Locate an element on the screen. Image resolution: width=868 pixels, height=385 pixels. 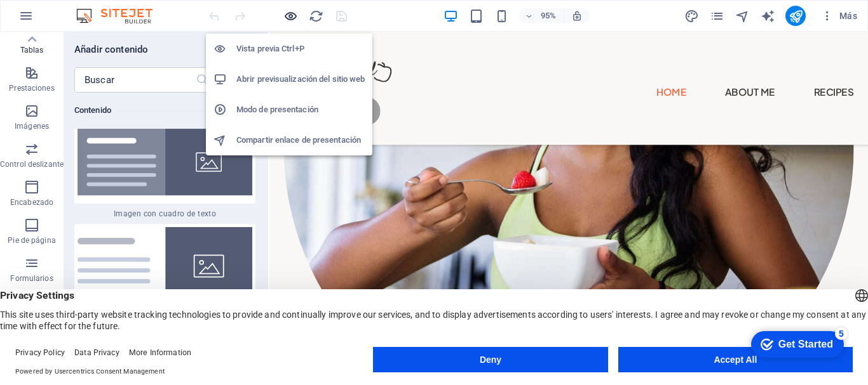
div: Imagen con cuadro de texto is located at coordinates (165, 169).